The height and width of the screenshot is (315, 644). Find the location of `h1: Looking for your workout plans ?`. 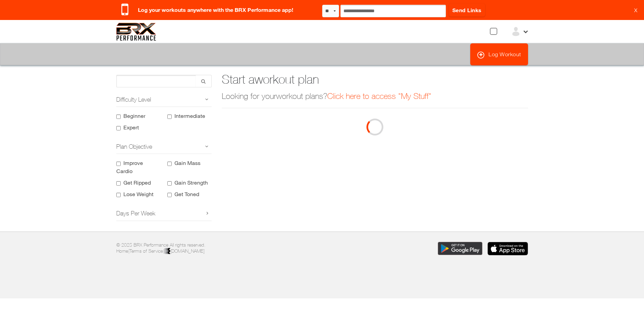

h1: Looking for your workout plans ? is located at coordinates (375, 100).